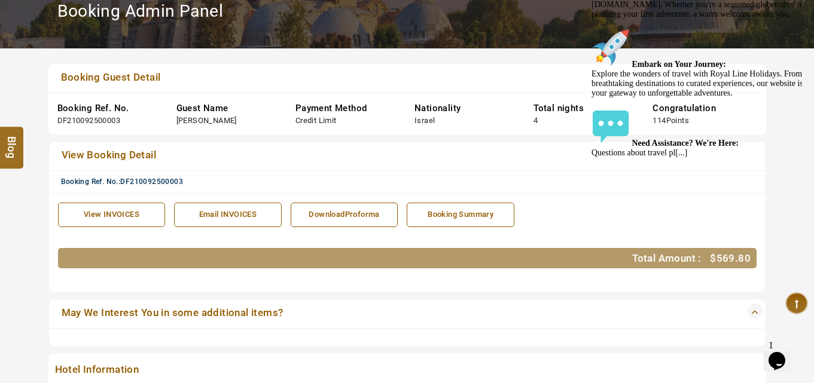 The width and height of the screenshot is (814, 383). I want to click on div: Payment Method, so click(346, 108).